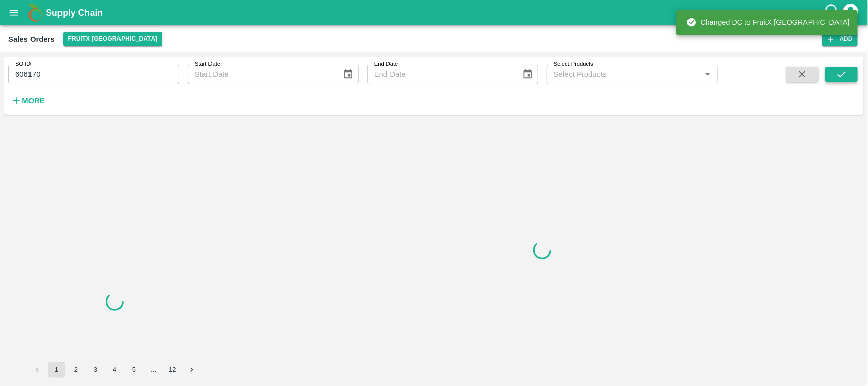  I want to click on button: page 1, so click(57, 369).